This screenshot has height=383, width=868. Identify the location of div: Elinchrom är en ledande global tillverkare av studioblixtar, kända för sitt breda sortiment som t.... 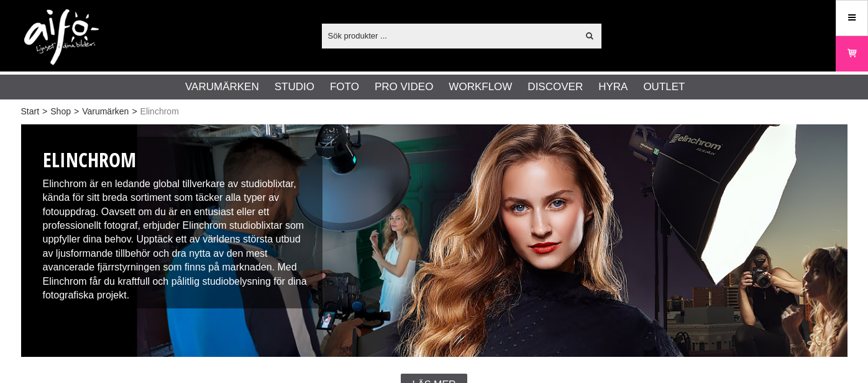
(178, 223).